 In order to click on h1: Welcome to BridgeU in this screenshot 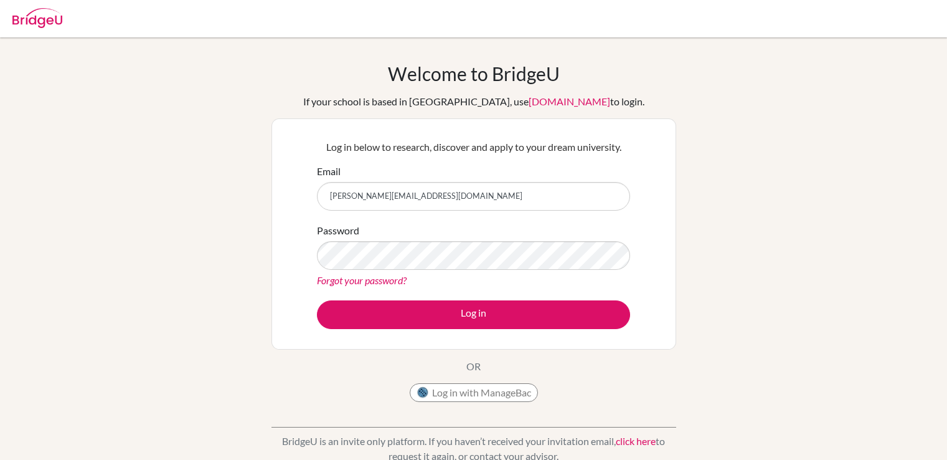, I will do `click(474, 73)`.